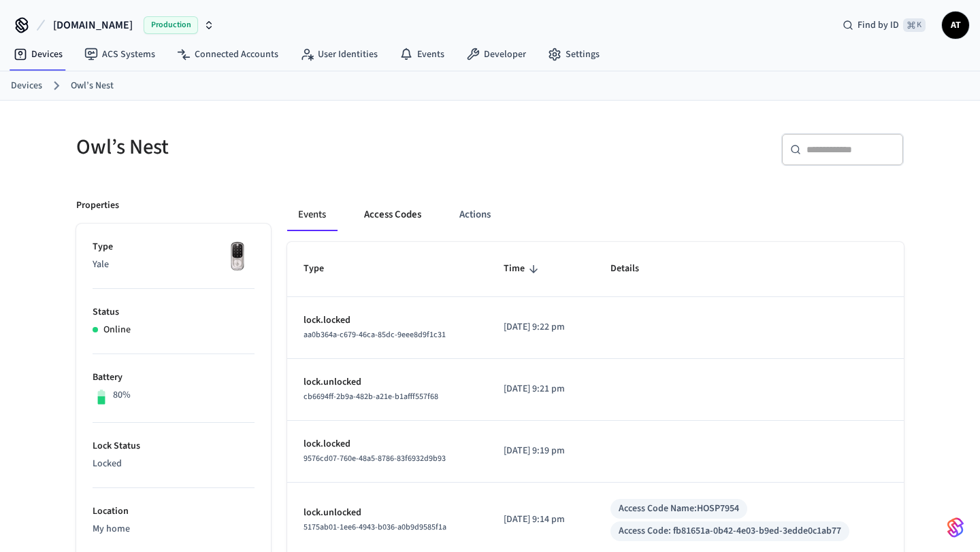 The width and height of the screenshot is (980, 552). Describe the element at coordinates (173, 446) in the screenshot. I see `p: Lock Status` at that location.